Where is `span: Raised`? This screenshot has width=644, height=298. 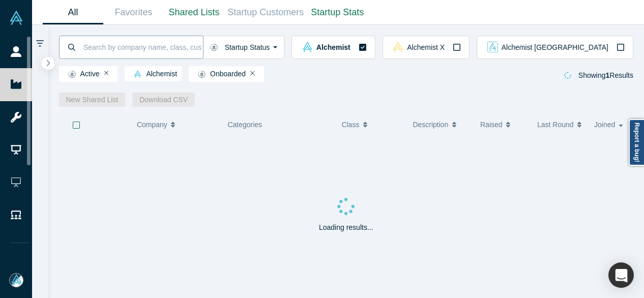 span: Raised is located at coordinates (491, 124).